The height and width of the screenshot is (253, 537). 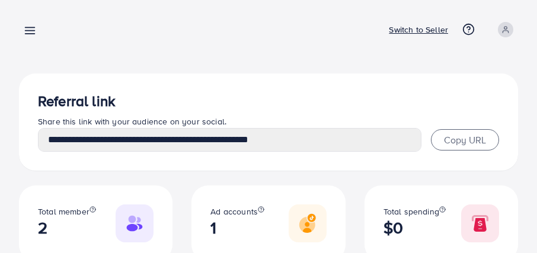 What do you see at coordinates (63, 212) in the screenshot?
I see `span: Total member` at bounding box center [63, 212].